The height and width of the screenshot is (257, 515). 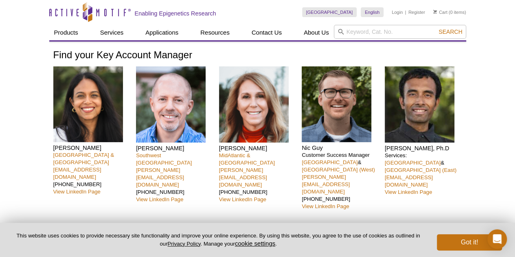 I want to click on a: English, so click(x=372, y=12).